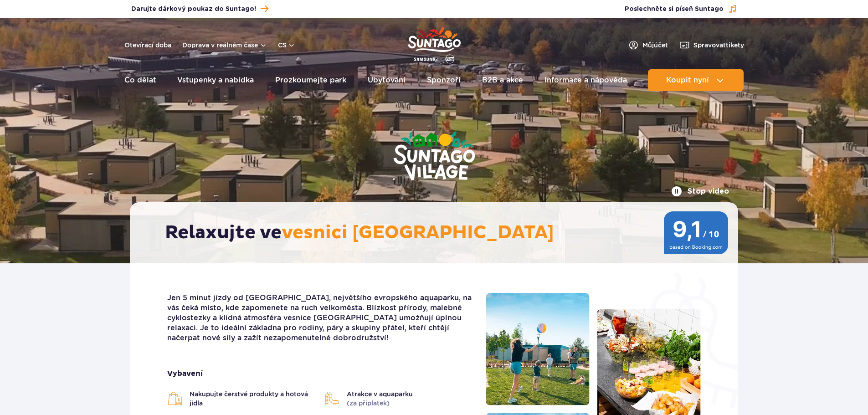  Describe the element at coordinates (648, 45) in the screenshot. I see `font: Můj` at that location.